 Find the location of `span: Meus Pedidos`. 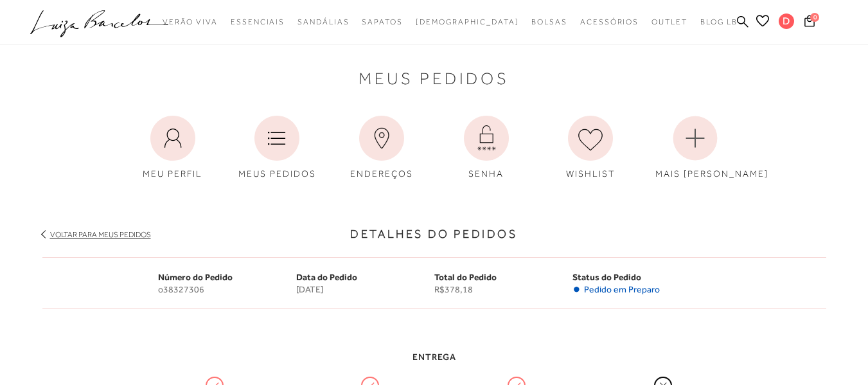

span: Meus Pedidos is located at coordinates (434, 78).